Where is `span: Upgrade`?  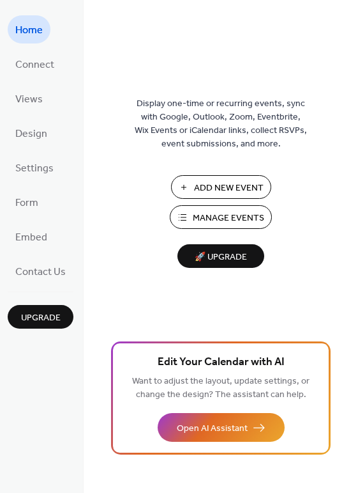 span: Upgrade is located at coordinates (41, 318).